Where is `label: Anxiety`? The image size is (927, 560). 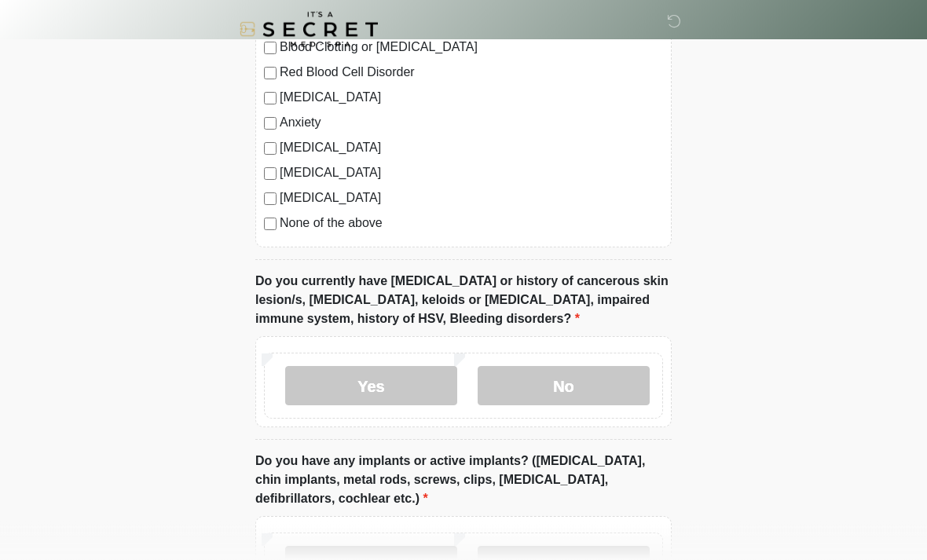
label: Anxiety is located at coordinates (471, 123).